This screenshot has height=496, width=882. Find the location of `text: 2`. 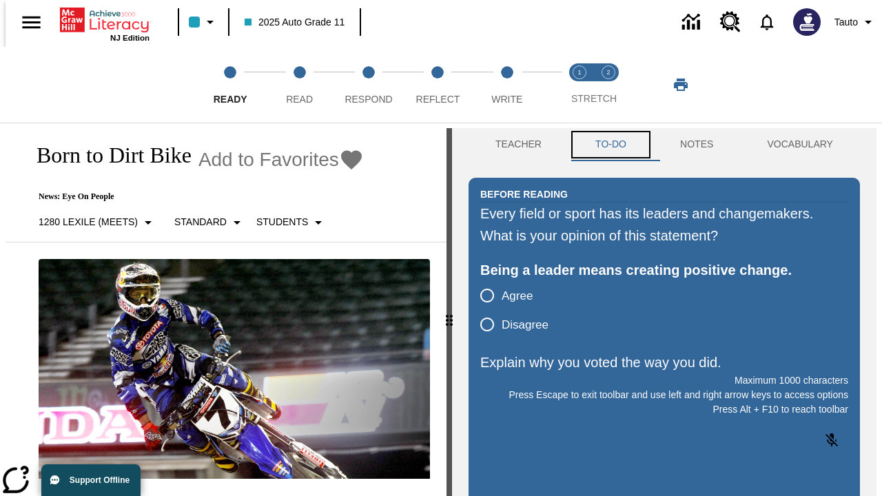

text: 2 is located at coordinates (607, 72).